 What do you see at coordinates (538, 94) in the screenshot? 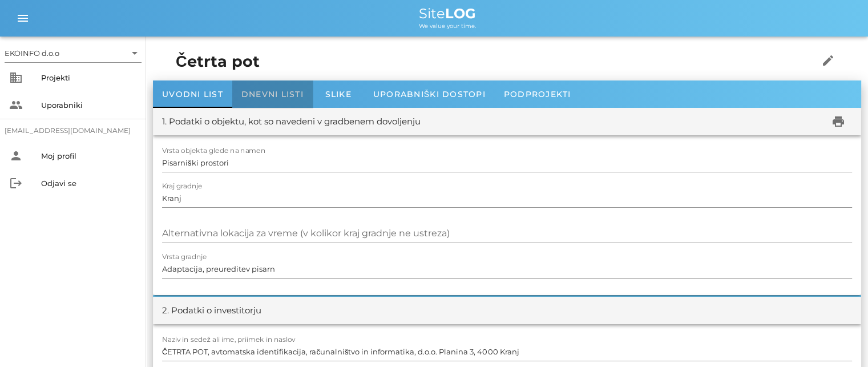
I see `span: Podprojekti` at bounding box center [538, 94].